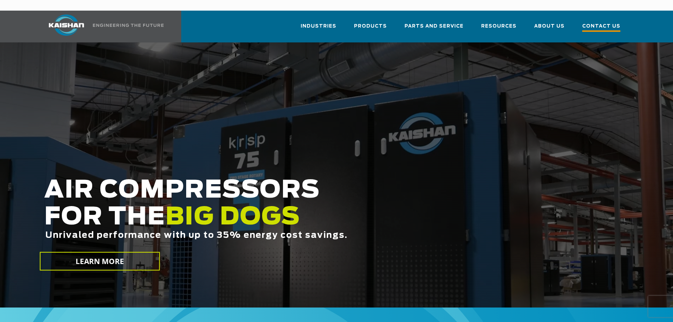  Describe the element at coordinates (318, 29) in the screenshot. I see `a: Industries` at that location.